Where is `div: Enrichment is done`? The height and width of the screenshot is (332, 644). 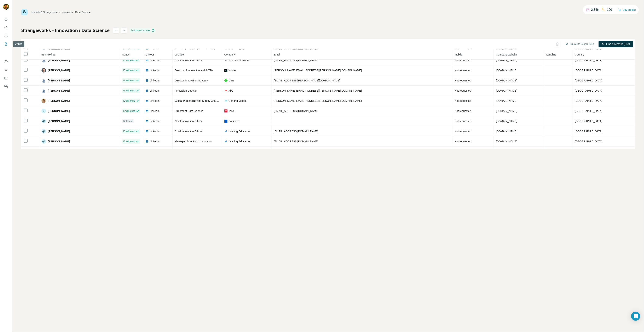 div: Enrichment is done is located at coordinates (143, 31).